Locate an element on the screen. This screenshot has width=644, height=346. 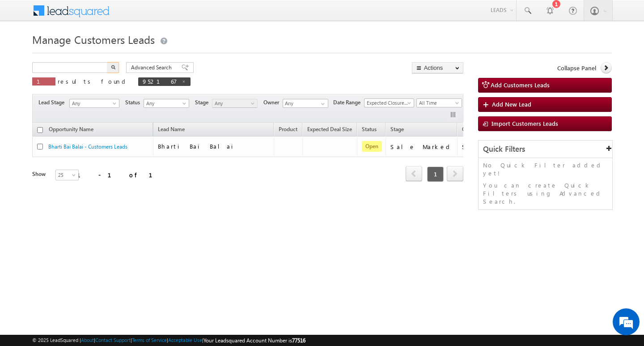
a: Expected Closure Date is located at coordinates (389, 103).